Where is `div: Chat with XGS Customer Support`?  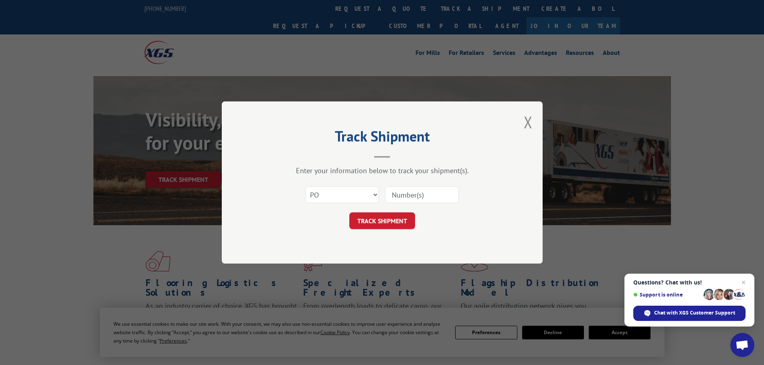
div: Chat with XGS Customer Support is located at coordinates (689, 314).